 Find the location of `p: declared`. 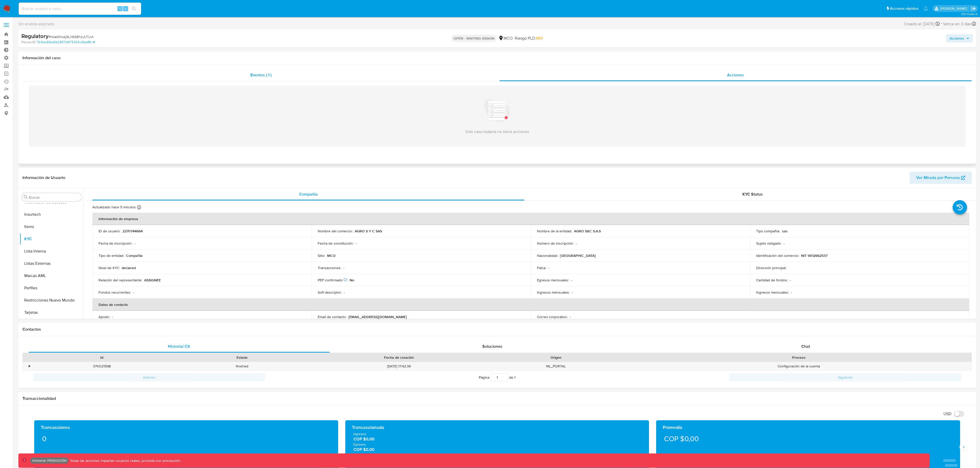

p: declared is located at coordinates (129, 268).